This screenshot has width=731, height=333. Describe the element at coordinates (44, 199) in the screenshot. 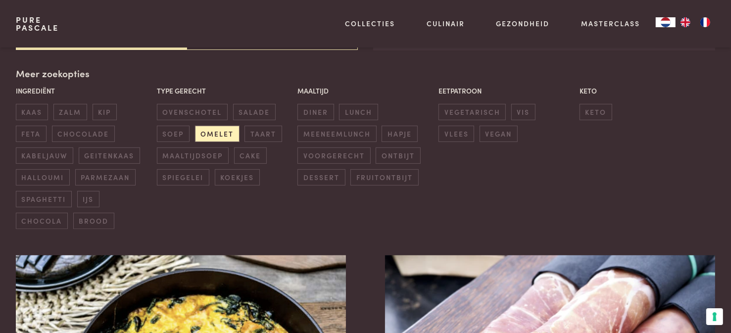

I see `span: spaghetti` at that location.